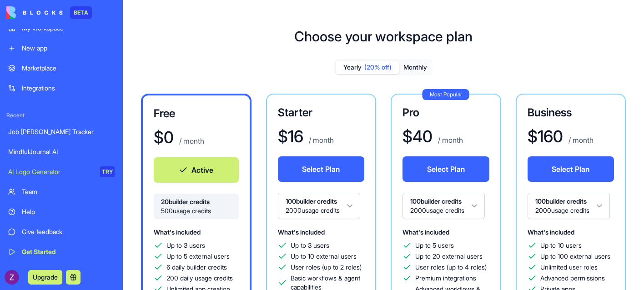  What do you see at coordinates (68, 252) in the screenshot?
I see `div: Get Started` at bounding box center [68, 252].